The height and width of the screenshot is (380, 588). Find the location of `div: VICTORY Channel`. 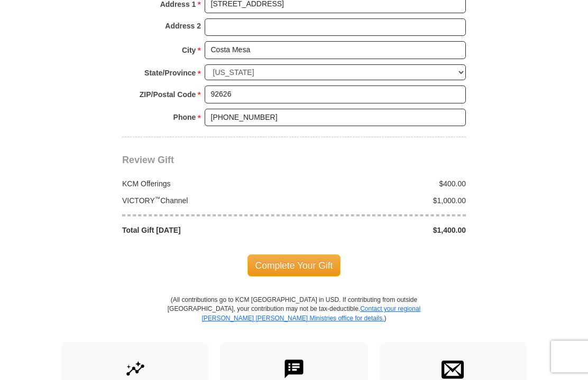

div: VICTORY Channel is located at coordinates (206, 201).